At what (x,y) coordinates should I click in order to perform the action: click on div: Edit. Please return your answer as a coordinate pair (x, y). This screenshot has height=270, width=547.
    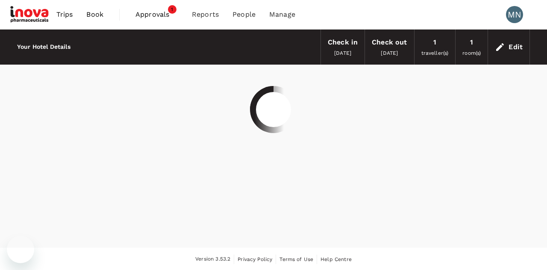
    Looking at the image, I should click on (515, 47).